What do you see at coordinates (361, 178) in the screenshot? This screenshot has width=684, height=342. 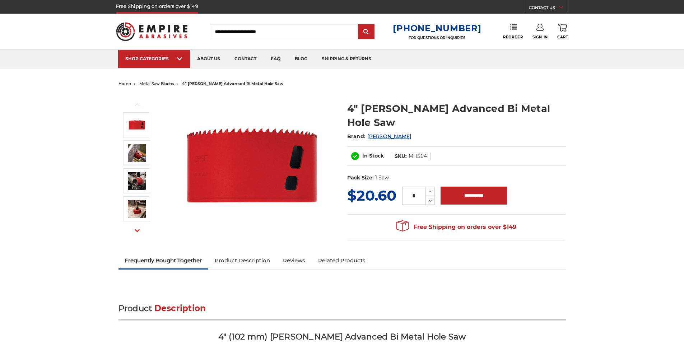 I see `dt: Pack Size:` at bounding box center [361, 178].